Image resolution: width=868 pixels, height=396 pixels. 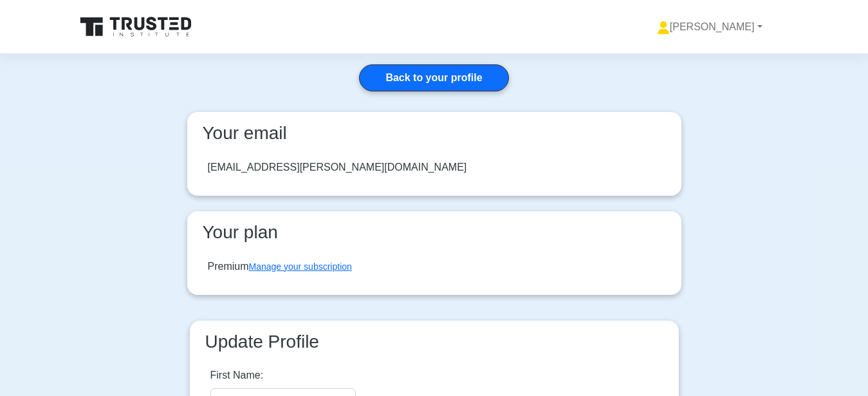 What do you see at coordinates (280, 267) in the screenshot?
I see `div: Premium` at bounding box center [280, 267].